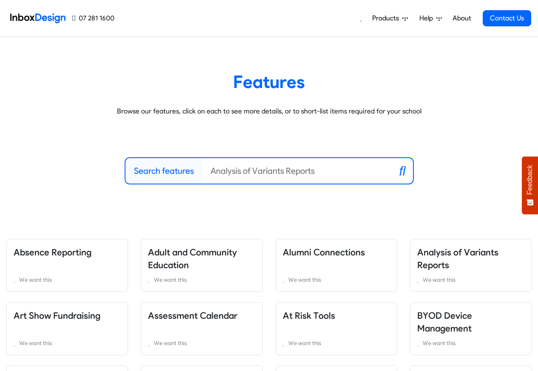 This screenshot has width=538, height=371. I want to click on label: Search features, so click(164, 171).